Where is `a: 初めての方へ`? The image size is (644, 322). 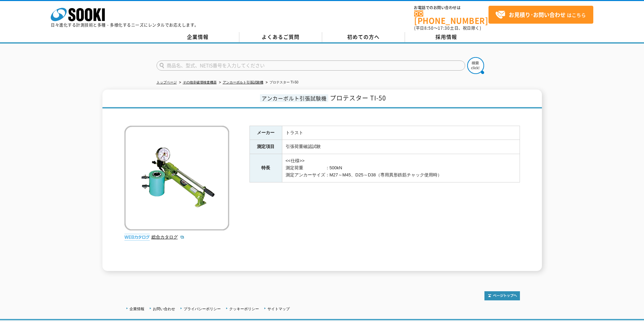
a: 初めての方へ is located at coordinates (363, 37).